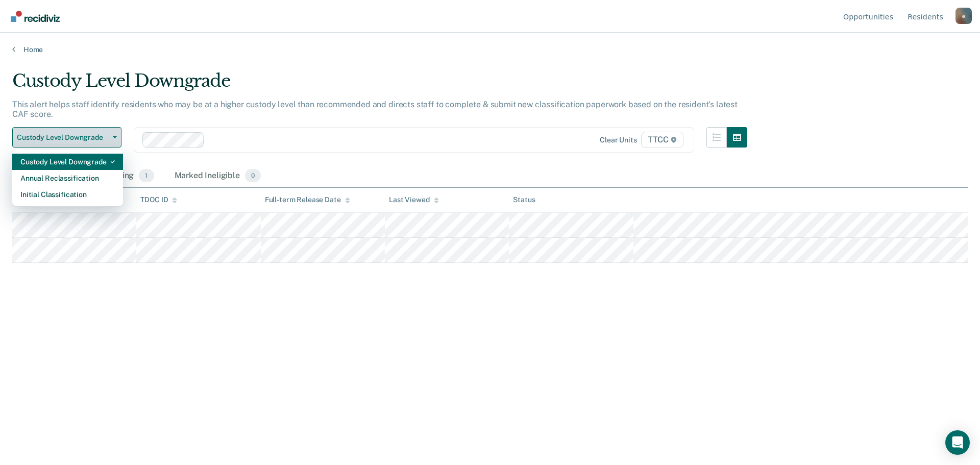 Image resolution: width=980 pixels, height=465 pixels. Describe the element at coordinates (524, 199) in the screenshot. I see `div: Status` at that location.